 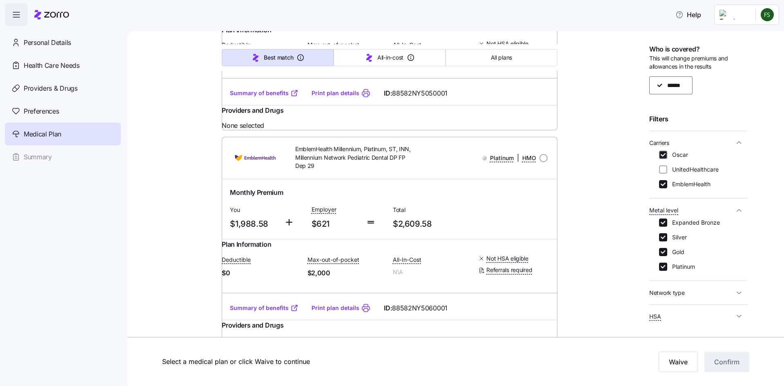 What do you see at coordinates (677, 155) in the screenshot?
I see `label: Oscar` at bounding box center [677, 155].